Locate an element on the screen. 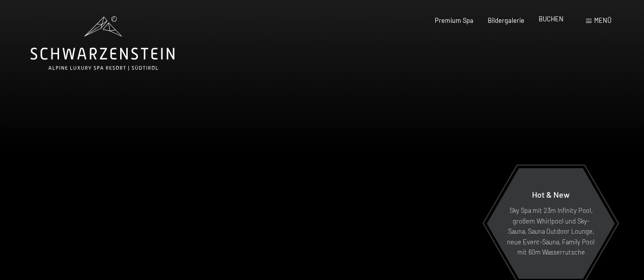  span: Bildergalerie is located at coordinates (506, 20).